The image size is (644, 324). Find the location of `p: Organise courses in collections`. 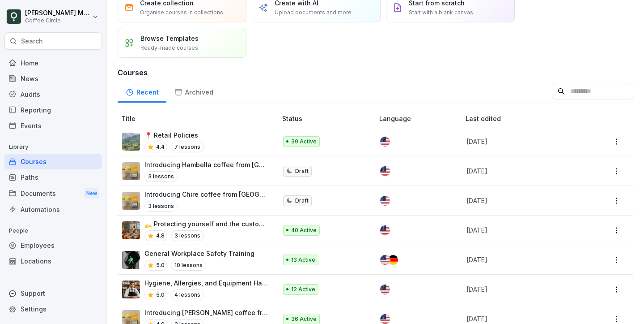

p: Organise courses in collections is located at coordinates (182, 13).